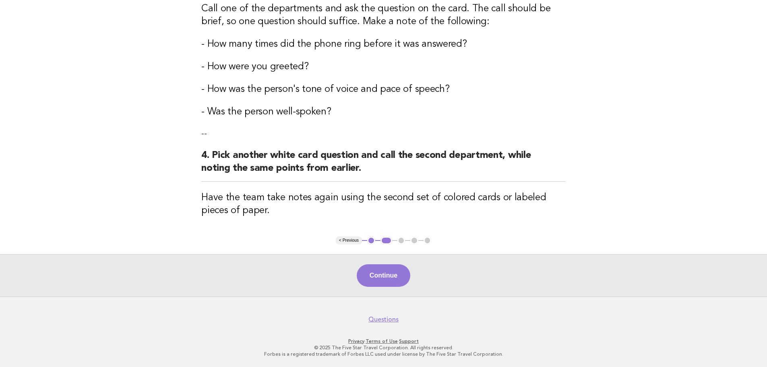 Image resolution: width=767 pixels, height=367 pixels. Describe the element at coordinates (386, 240) in the screenshot. I see `button: 2` at that location.